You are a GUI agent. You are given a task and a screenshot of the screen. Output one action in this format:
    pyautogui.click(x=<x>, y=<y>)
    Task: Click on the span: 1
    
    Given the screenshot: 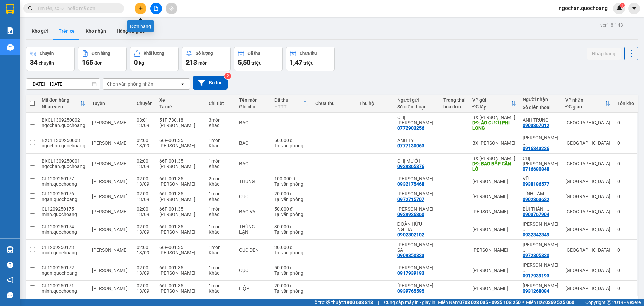 What is the action you would take?
    pyautogui.click(x=622, y=5)
    